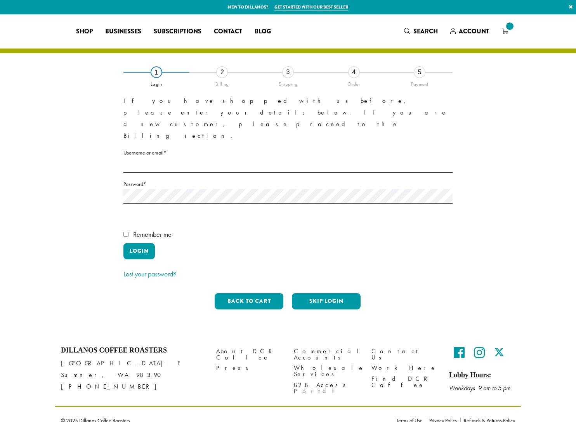  Describe the element at coordinates (249, 368) in the screenshot. I see `a: Press` at that location.